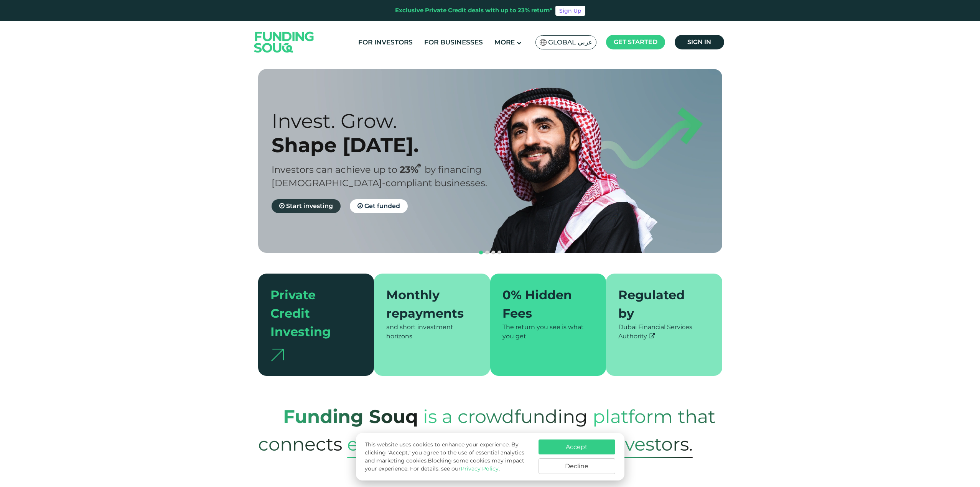  Describe the element at coordinates (570, 11) in the screenshot. I see `a: Sign Up` at that location.